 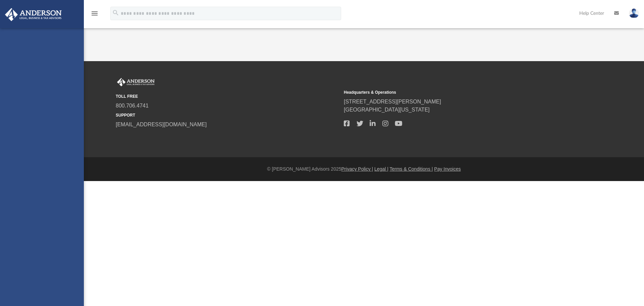 I want to click on small: TOLL FREE, so click(x=227, y=96).